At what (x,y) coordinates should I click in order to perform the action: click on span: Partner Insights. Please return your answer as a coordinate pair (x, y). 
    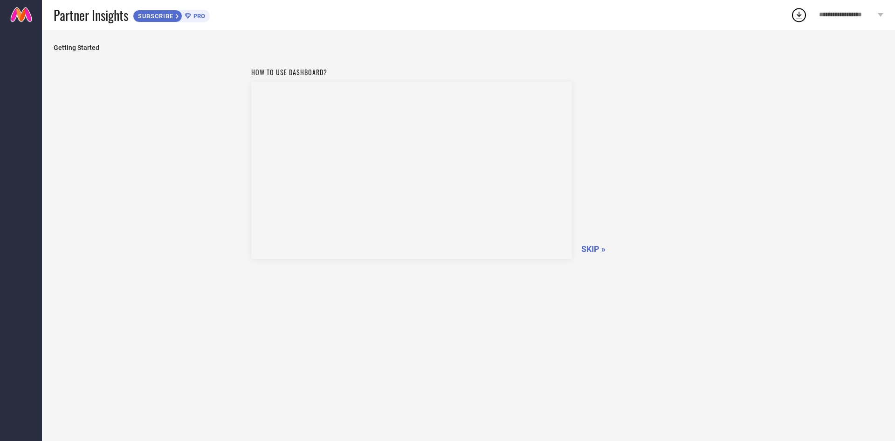
    Looking at the image, I should click on (91, 15).